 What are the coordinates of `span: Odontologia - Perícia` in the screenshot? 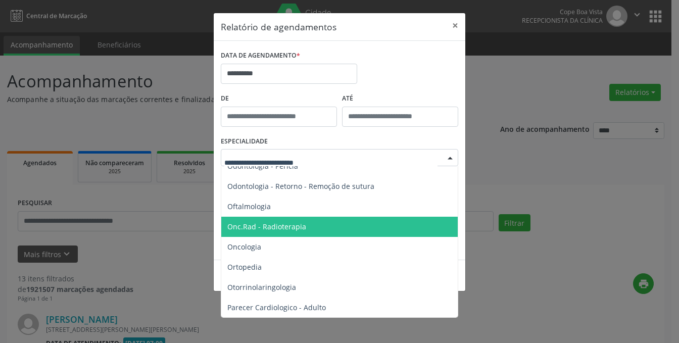 It's located at (263, 166).